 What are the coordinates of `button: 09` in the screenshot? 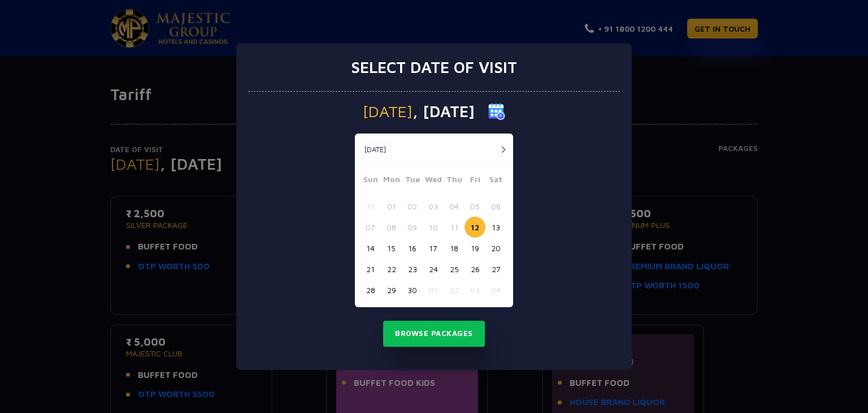 It's located at (412, 227).